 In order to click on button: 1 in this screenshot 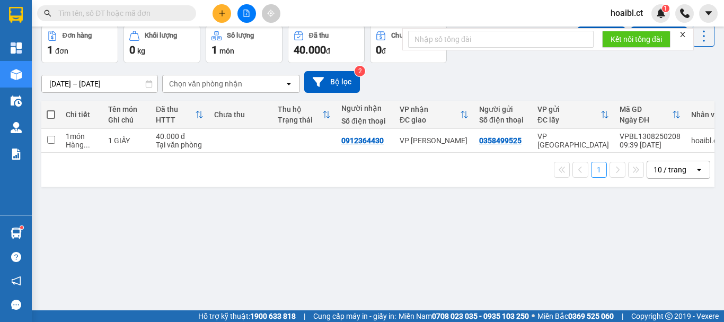, I will do `click(599, 170)`.